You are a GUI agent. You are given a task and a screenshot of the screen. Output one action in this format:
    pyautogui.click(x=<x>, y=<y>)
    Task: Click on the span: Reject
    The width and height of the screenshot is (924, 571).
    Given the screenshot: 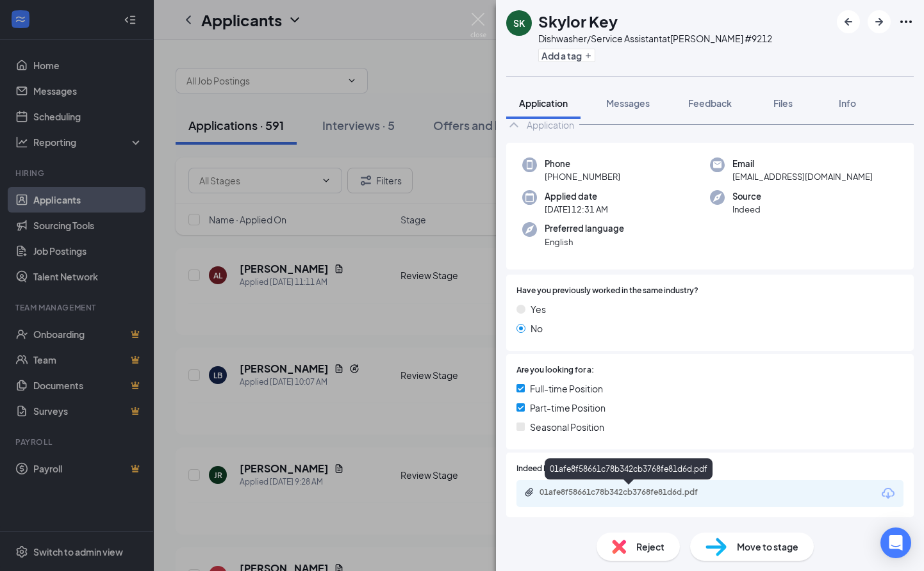 What is the action you would take?
    pyautogui.click(x=650, y=547)
    